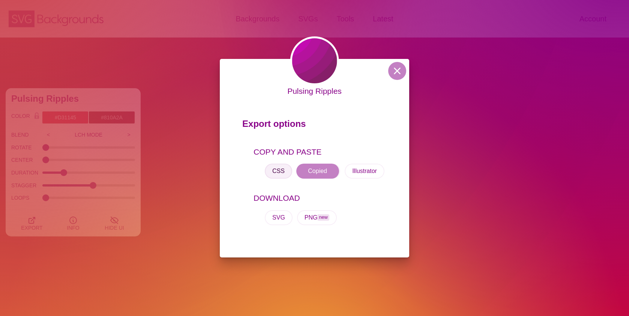 The height and width of the screenshot is (316, 629). Describe the element at coordinates (317, 218) in the screenshot. I see `button: PNGnew` at that location.